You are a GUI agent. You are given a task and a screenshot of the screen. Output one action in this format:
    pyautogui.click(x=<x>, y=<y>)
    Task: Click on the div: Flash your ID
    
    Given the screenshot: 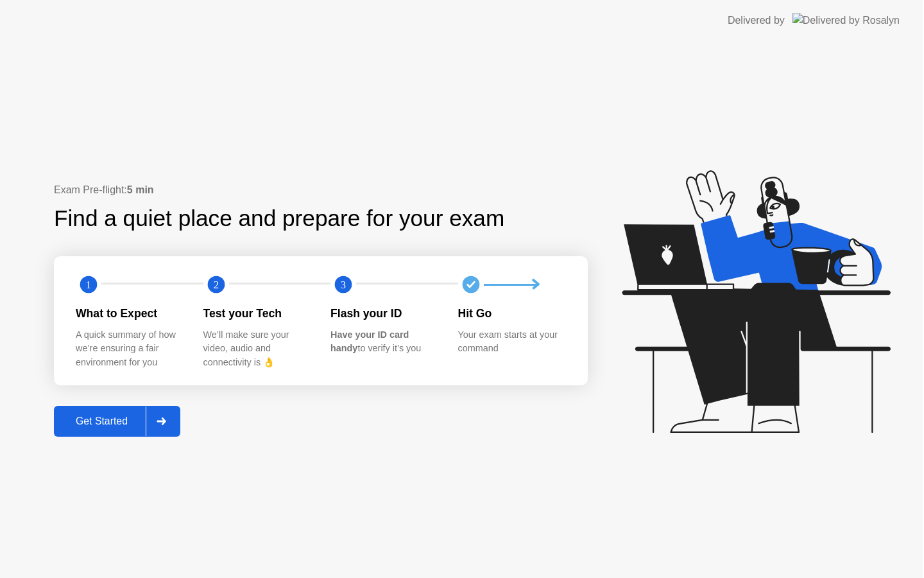 What is the action you would take?
    pyautogui.click(x=384, y=313)
    